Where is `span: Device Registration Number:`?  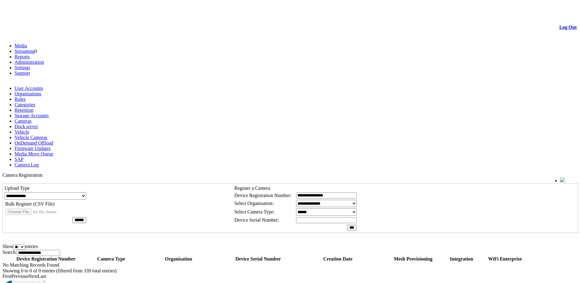 span: Device Registration Number: is located at coordinates (263, 195).